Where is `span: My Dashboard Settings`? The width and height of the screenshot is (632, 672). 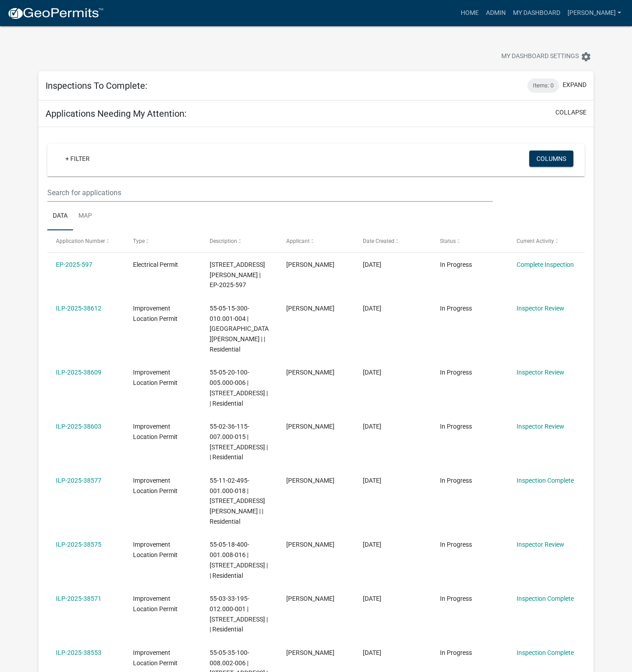
span: My Dashboard Settings is located at coordinates (540, 57).